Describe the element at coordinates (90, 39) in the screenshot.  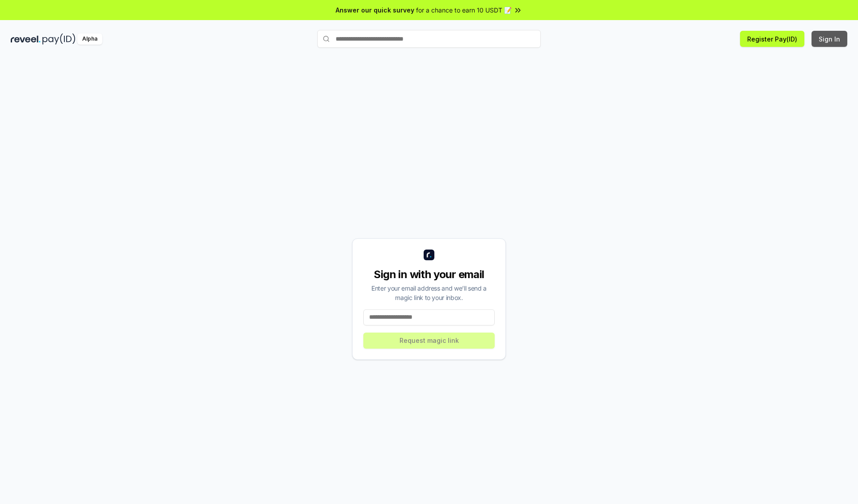
I see `div: Alpha` at that location.